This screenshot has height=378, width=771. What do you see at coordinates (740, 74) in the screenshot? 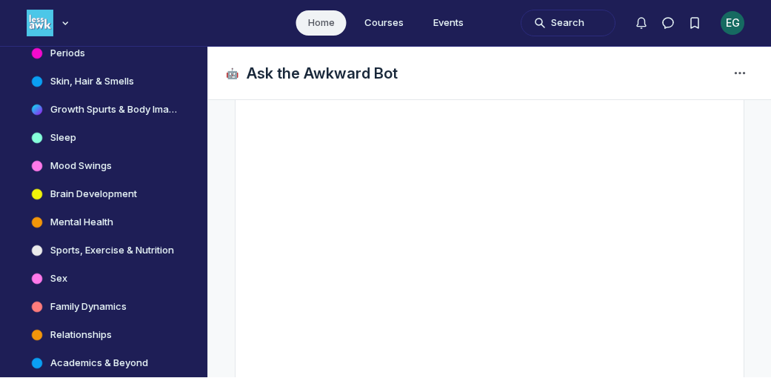
I see `button: Space settings` at bounding box center [740, 74].